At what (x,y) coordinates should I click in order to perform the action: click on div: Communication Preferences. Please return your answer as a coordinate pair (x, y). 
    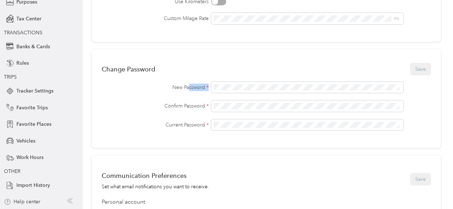
    Looking at the image, I should click on (155, 175).